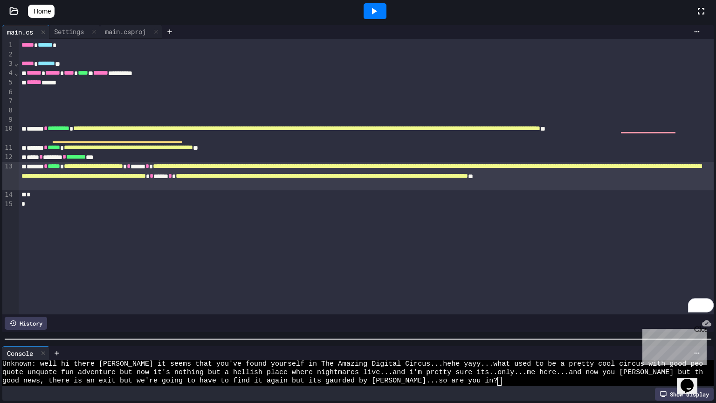 The height and width of the screenshot is (403, 716). Describe the element at coordinates (34, 31) in the screenshot. I see `div: Chat with us now!Close` at that location.